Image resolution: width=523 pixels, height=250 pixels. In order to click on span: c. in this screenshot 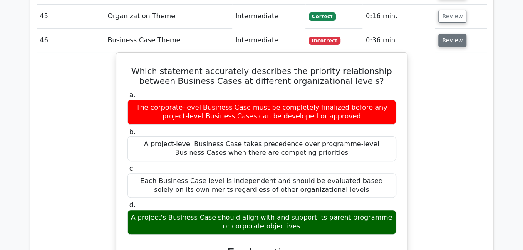, I will do `click(132, 168)`.